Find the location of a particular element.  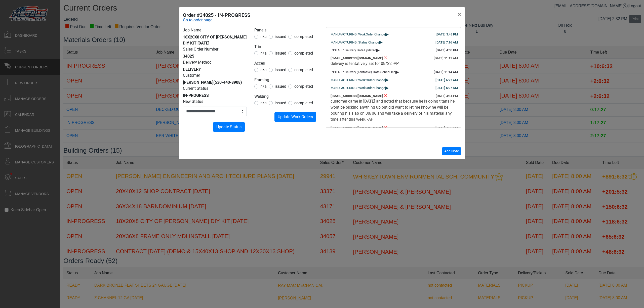

span: Update Work Orders is located at coordinates (295, 117).